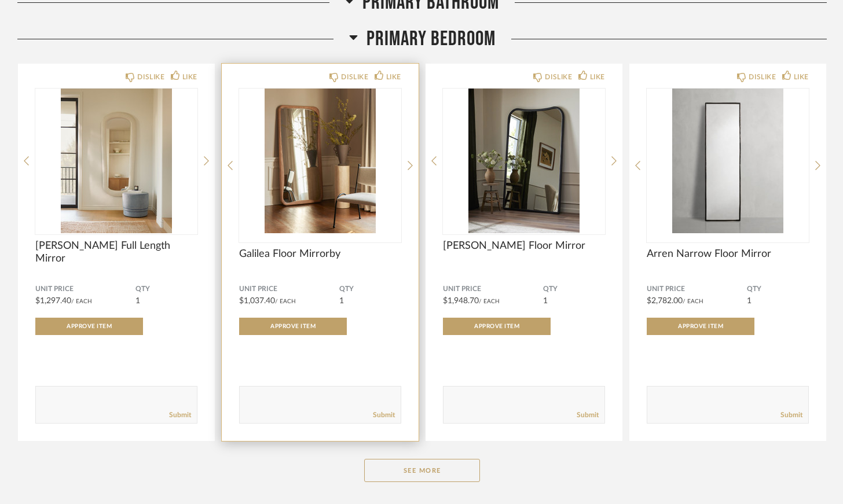 The width and height of the screenshot is (843, 504). What do you see at coordinates (461, 301) in the screenshot?
I see `span: $1,948.70` at bounding box center [461, 301].